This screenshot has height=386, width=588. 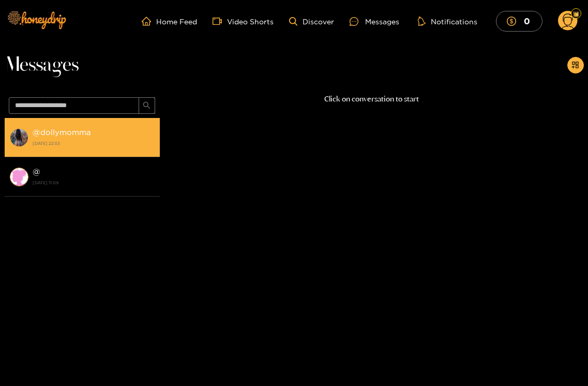 What do you see at coordinates (147, 105) in the screenshot?
I see `button: search` at bounding box center [147, 105].